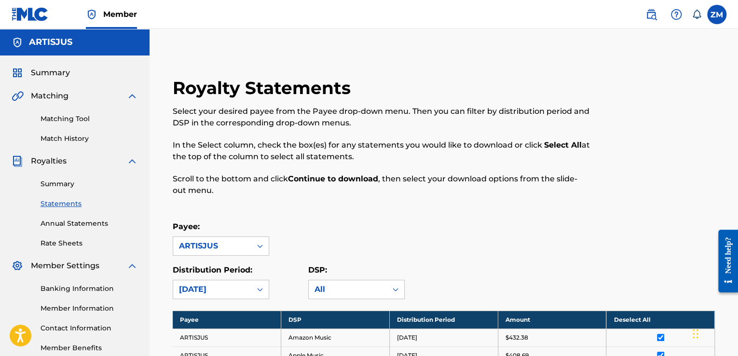 The width and height of the screenshot is (738, 356). What do you see at coordinates (17, 161) in the screenshot?
I see `img: Royalties` at bounding box center [17, 161].